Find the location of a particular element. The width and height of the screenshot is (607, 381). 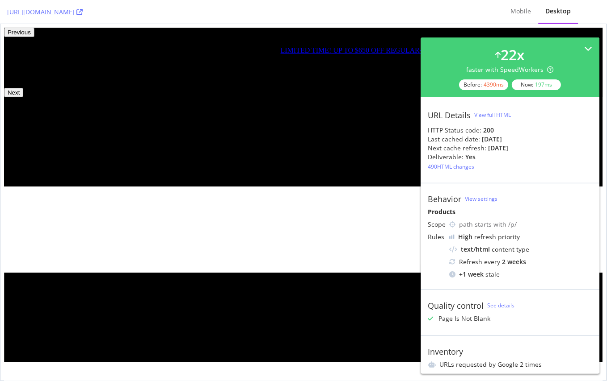

button: View full HTML is located at coordinates (493, 115).